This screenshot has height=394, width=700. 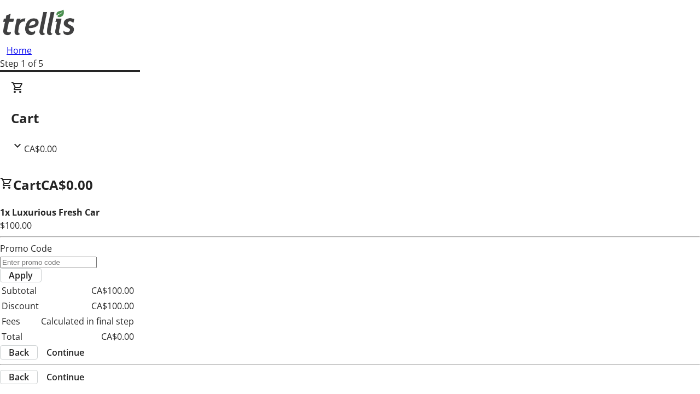 What do you see at coordinates (20, 290) in the screenshot?
I see `td: Subtotal` at bounding box center [20, 290].